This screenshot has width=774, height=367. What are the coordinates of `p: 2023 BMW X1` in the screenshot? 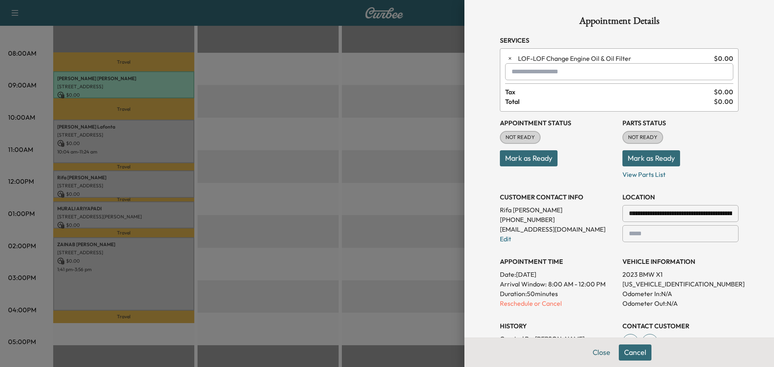 It's located at (680, 274).